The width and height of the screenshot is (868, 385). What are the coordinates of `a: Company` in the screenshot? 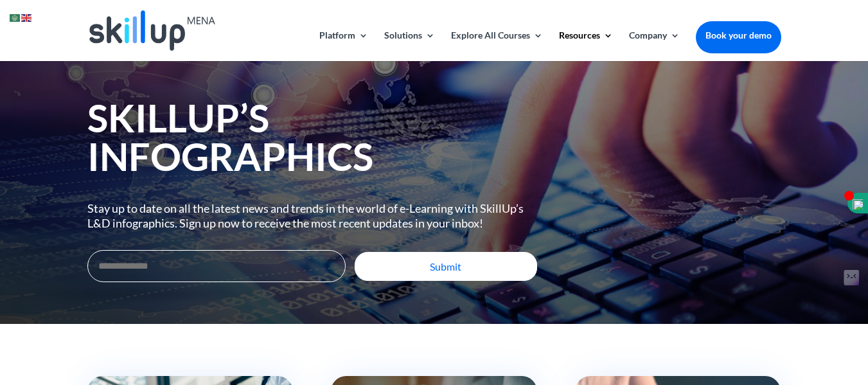 It's located at (654, 46).